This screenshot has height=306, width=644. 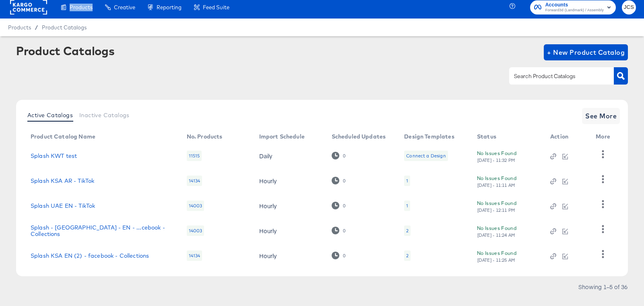 What do you see at coordinates (104, 115) in the screenshot?
I see `span: Inactive Catalogs` at bounding box center [104, 115].